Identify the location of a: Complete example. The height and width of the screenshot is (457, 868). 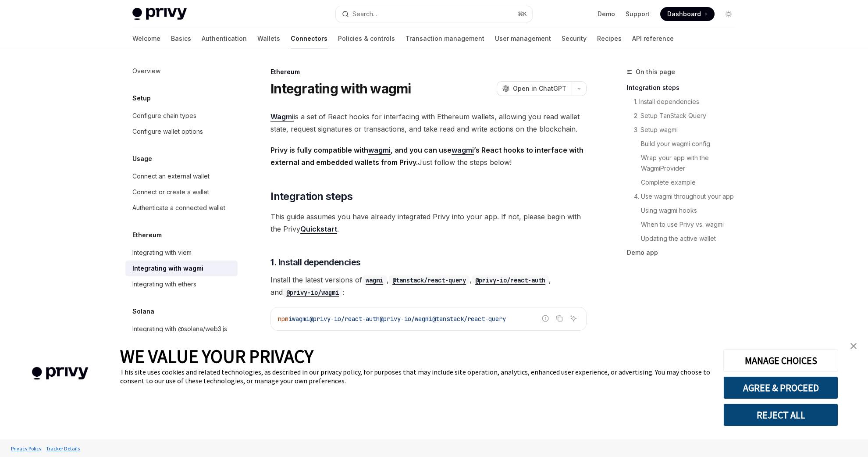
(685, 183).